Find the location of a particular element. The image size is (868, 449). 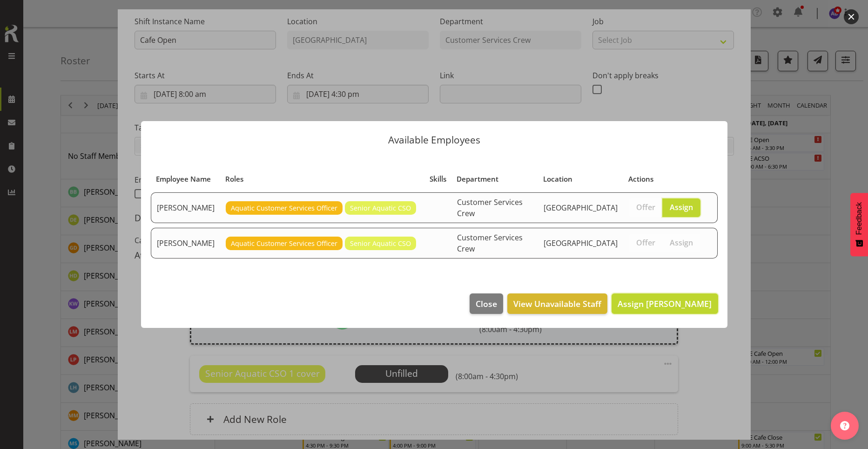

span: Close is located at coordinates (486, 304).